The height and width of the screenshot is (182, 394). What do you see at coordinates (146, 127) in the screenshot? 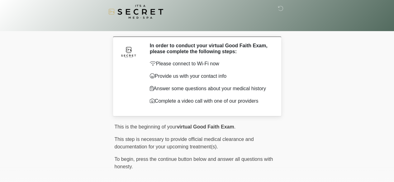
I see `span: This is the beginning of your` at bounding box center [146, 127].